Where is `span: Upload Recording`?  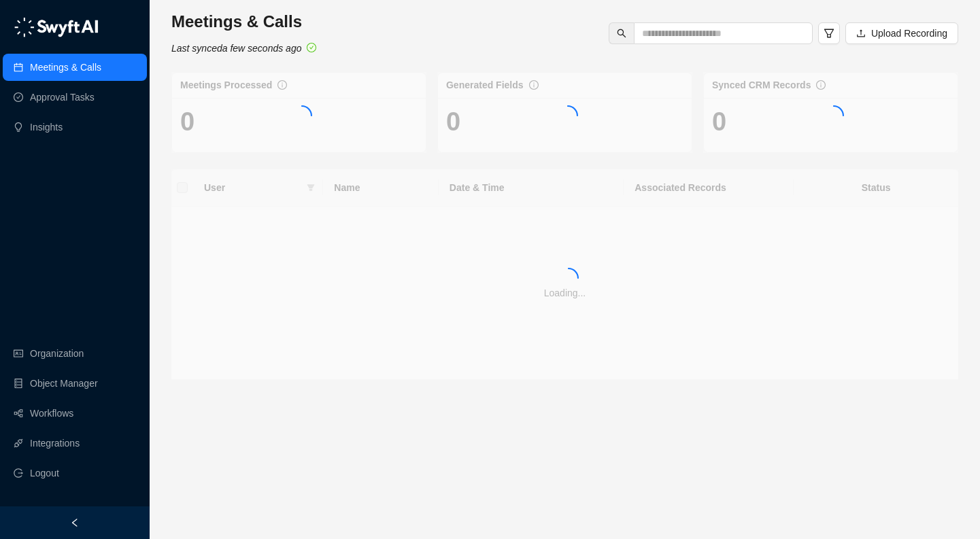
span: Upload Recording is located at coordinates (909, 34).